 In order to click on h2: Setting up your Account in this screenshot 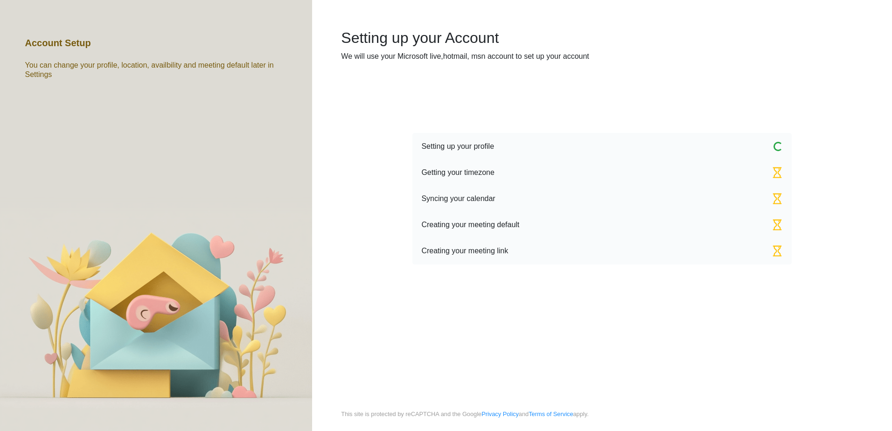, I will do `click(602, 38)`.